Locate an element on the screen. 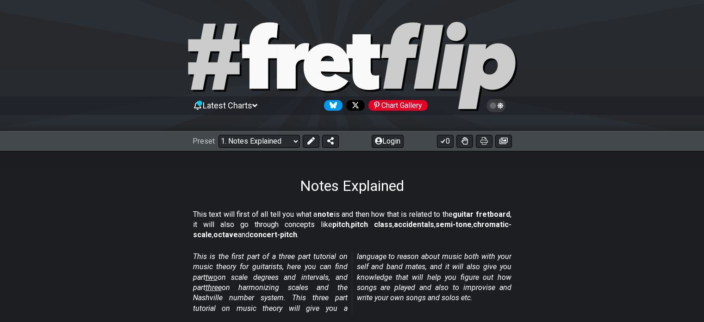 This screenshot has height=322, width=704. span: Preset is located at coordinates (204, 141).